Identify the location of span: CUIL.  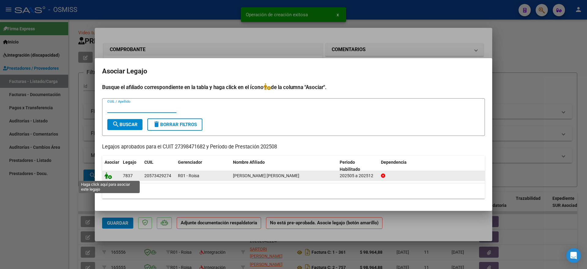
(149, 162).